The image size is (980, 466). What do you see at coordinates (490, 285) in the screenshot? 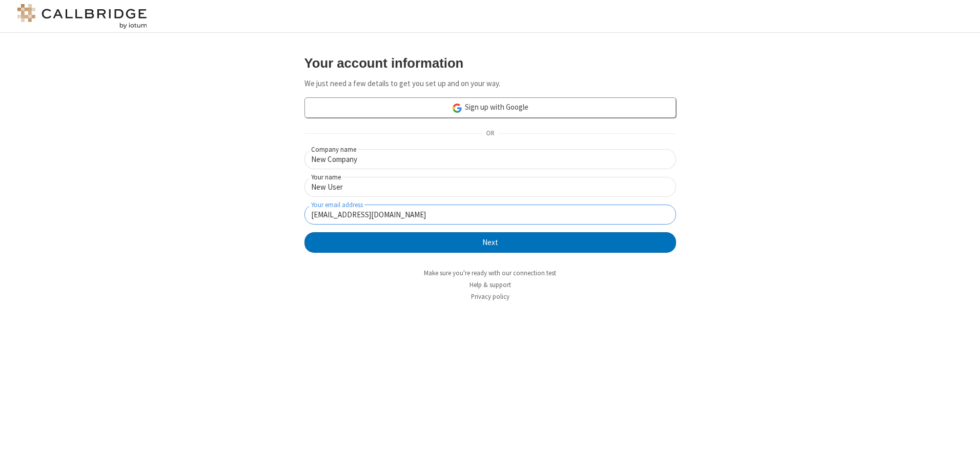
I see `a: Help & support` at bounding box center [490, 285].